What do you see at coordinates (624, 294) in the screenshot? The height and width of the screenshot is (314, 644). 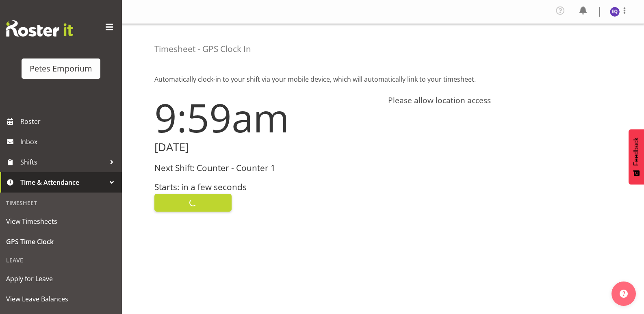 I see `img: help-xxl-2.png` at bounding box center [624, 294].